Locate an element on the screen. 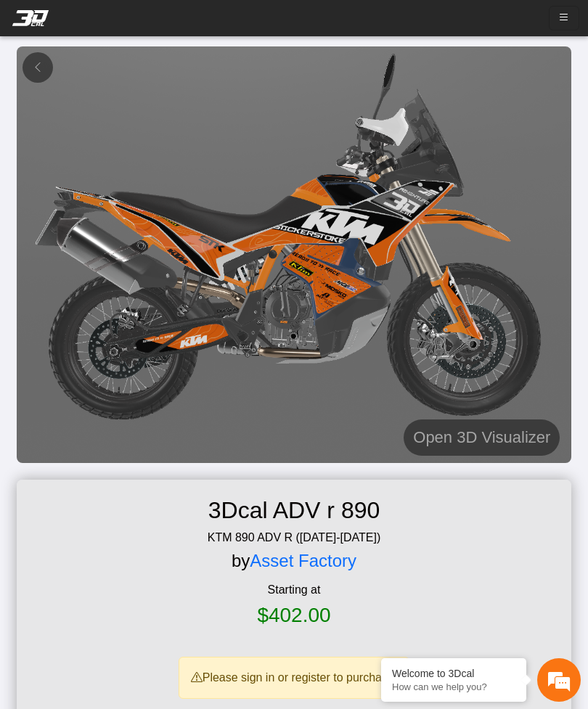 The image size is (588, 709). div: FAQs is located at coordinates (142, 451).